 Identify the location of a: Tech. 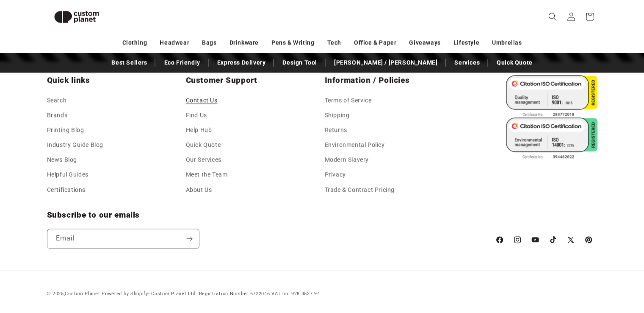
(334, 43).